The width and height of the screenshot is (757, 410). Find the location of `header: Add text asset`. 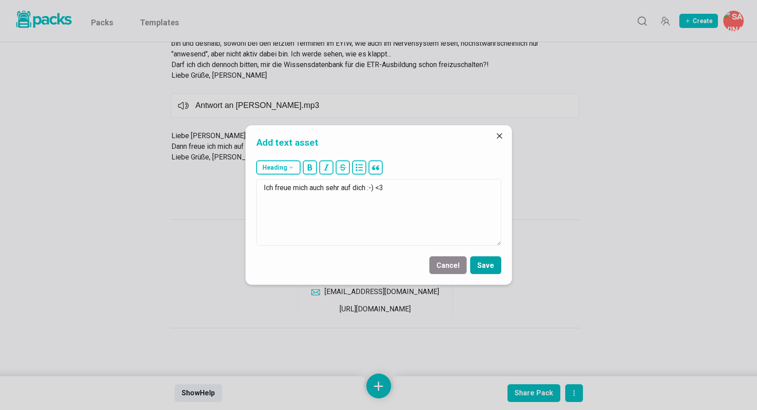

header: Add text asset is located at coordinates (379, 141).